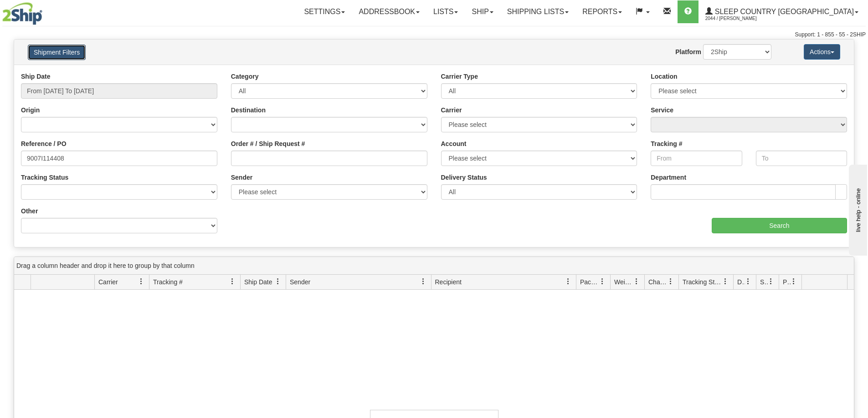 This screenshot has width=868, height=418. Describe the element at coordinates (36, 76) in the screenshot. I see `label: Ship Date` at that location.